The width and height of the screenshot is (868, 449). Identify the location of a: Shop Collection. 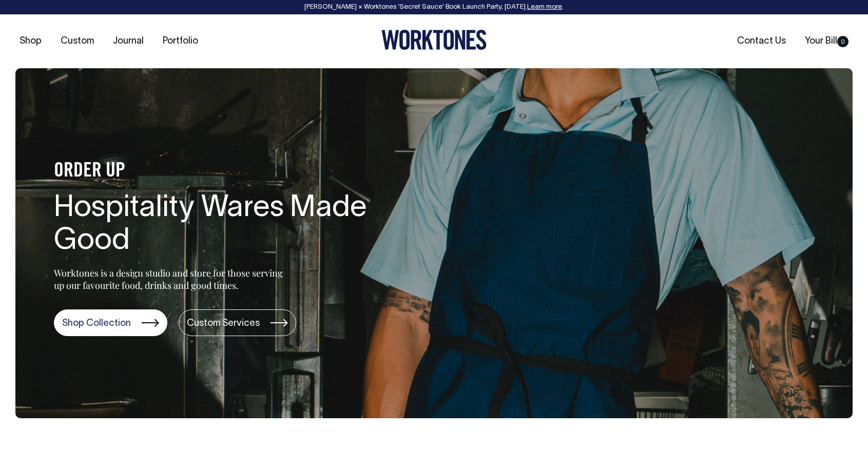
(110, 323).